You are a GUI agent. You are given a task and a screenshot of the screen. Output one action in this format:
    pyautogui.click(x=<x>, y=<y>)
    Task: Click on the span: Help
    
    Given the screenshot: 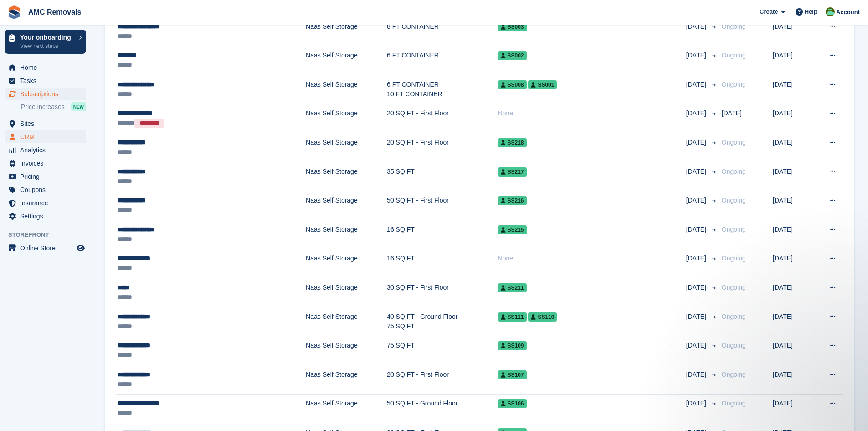 What is the action you would take?
    pyautogui.click(x=810, y=12)
    